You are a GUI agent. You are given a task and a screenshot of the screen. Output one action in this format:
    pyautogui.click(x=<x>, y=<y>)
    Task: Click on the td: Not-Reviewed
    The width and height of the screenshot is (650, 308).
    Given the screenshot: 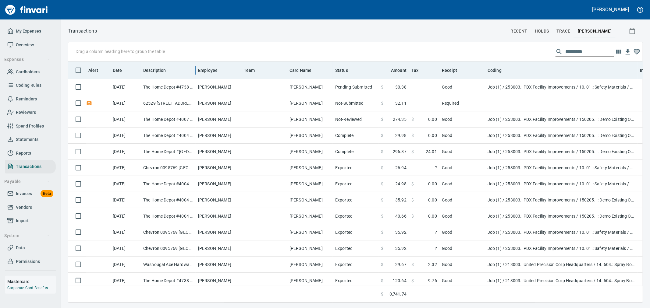 What is the action you would take?
    pyautogui.click(x=356, y=119)
    